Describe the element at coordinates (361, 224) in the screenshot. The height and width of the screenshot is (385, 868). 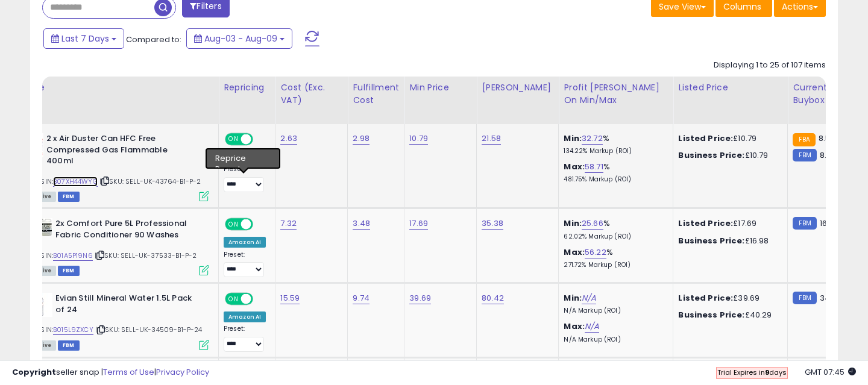
I see `a: 3.48` at that location.